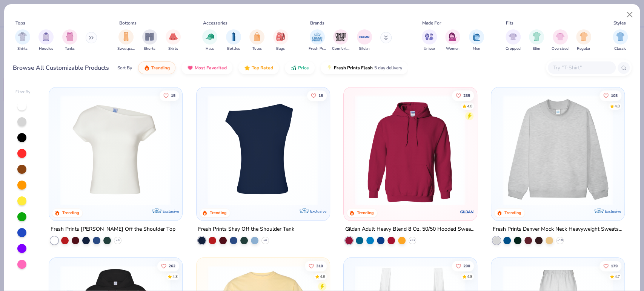 Image resolution: width=644 pixels, height=291 pixels. I want to click on img: Shirts Image, so click(22, 37).